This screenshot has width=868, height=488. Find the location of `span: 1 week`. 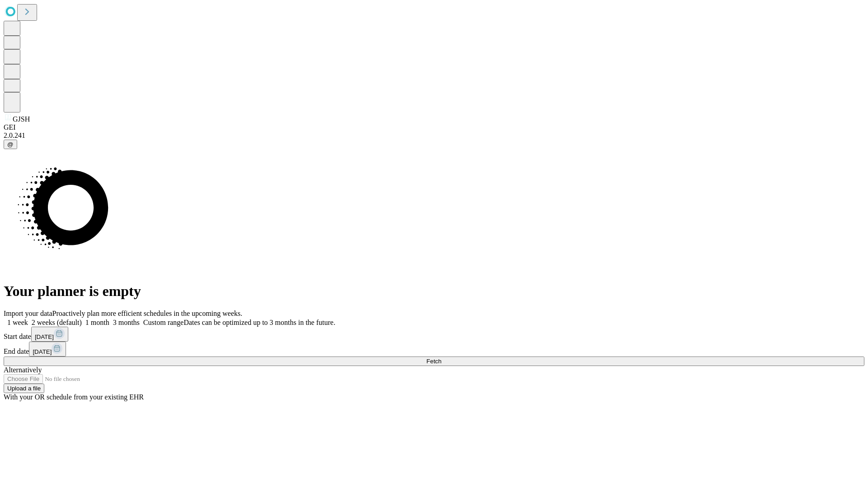

span: 1 week is located at coordinates (18, 322).